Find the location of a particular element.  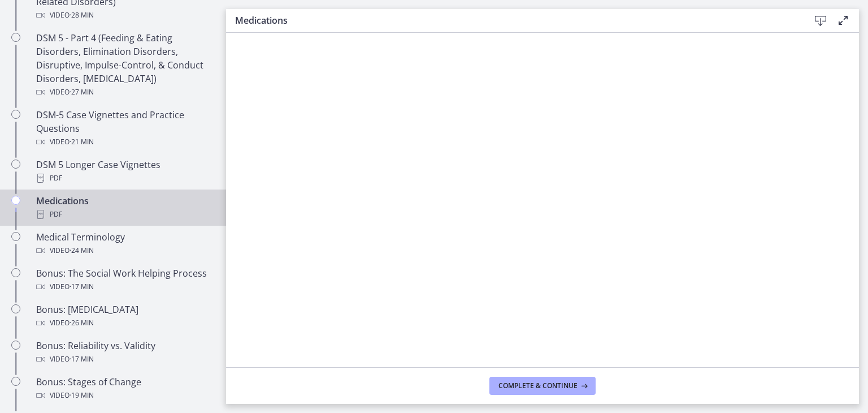

div: Bonus: The Social Work Helping Process is located at coordinates (124, 279).